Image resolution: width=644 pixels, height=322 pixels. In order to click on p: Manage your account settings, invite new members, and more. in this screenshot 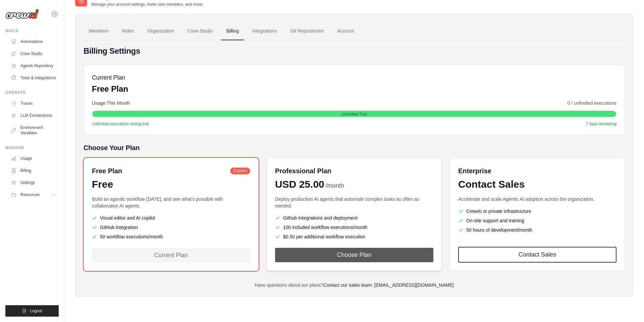, I will do `click(148, 4)`.